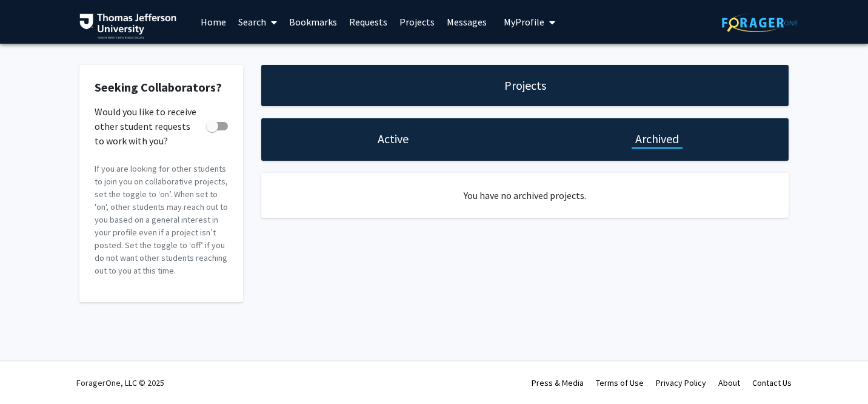 Image resolution: width=868 pixels, height=404 pixels. What do you see at coordinates (729, 383) in the screenshot?
I see `a: About` at bounding box center [729, 383].